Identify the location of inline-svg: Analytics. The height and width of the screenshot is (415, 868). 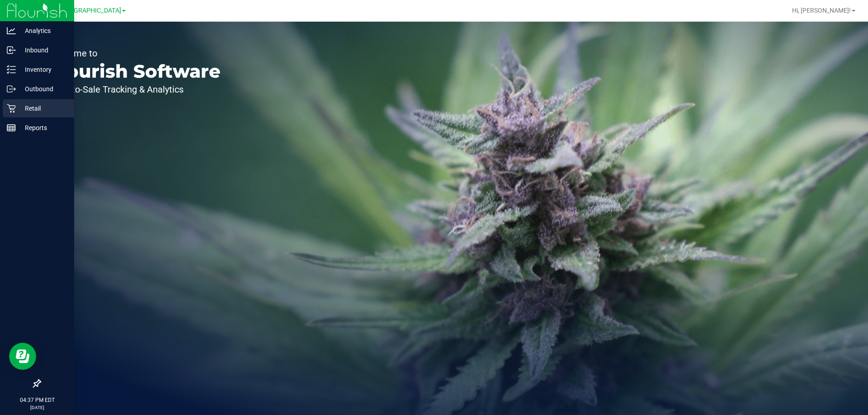
(11, 31).